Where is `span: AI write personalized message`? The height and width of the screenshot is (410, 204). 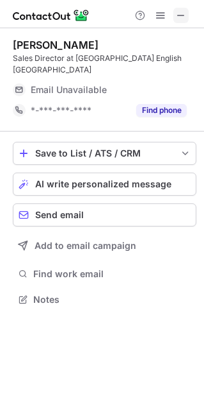
span: AI write personalized message is located at coordinates (103, 184).